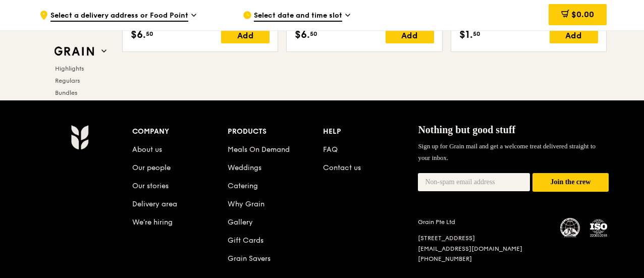  What do you see at coordinates (474, 182) in the screenshot?
I see `input: Non-spam email address` at bounding box center [474, 182].